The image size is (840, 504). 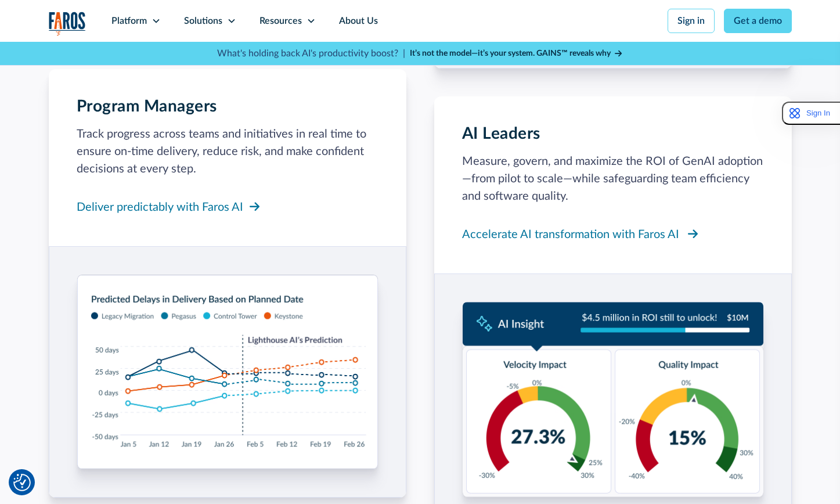 What do you see at coordinates (67, 23) in the screenshot?
I see `a: home` at bounding box center [67, 23].